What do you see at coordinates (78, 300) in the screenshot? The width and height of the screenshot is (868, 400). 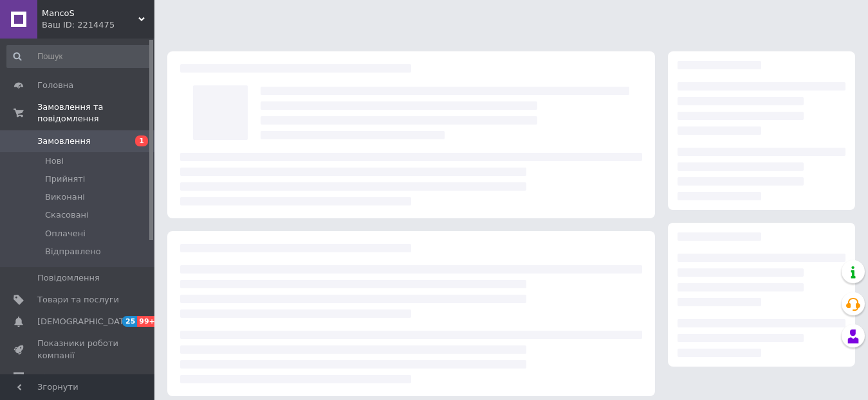 I see `span: Товари та послуги` at bounding box center [78, 300].